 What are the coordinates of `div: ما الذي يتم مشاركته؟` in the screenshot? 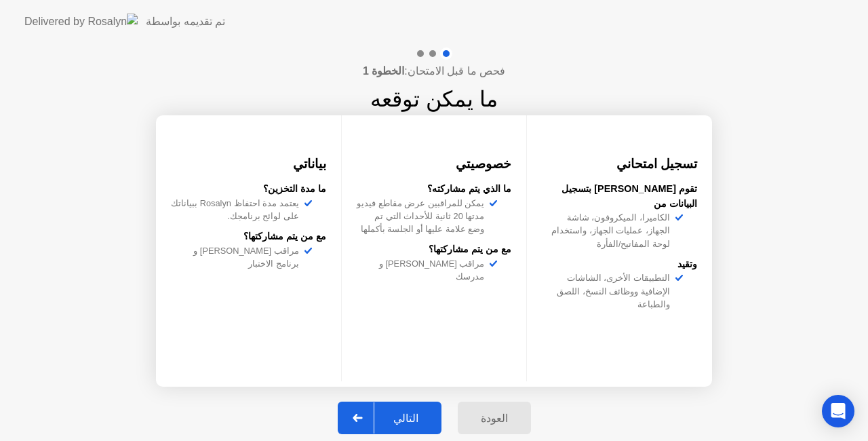 It's located at (434, 189).